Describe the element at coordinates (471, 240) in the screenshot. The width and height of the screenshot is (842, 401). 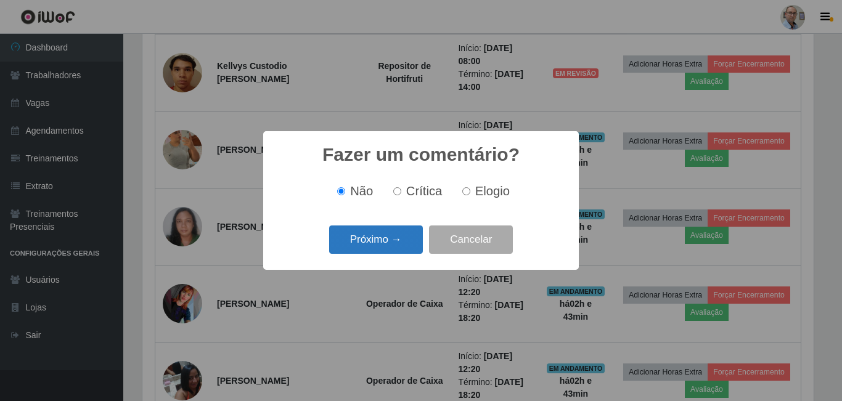
I see `button: Cancelar` at that location.